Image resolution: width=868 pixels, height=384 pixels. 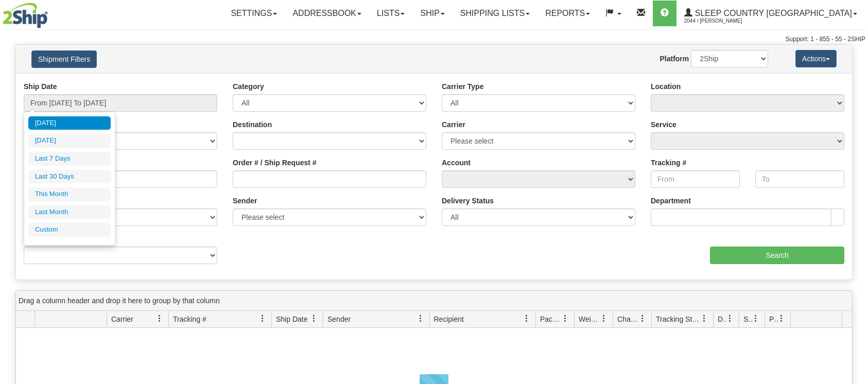 What do you see at coordinates (327, 14) in the screenshot?
I see `a: Addressbook` at bounding box center [327, 14].